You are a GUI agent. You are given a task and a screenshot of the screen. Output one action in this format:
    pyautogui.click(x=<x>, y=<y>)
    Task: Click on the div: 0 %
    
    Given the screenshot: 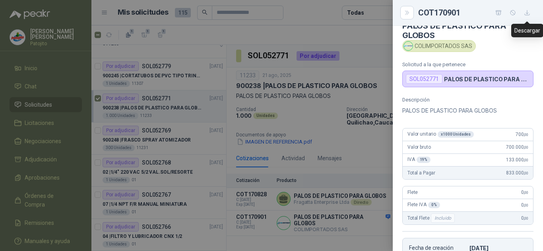 What is the action you would take?
    pyautogui.click(x=434, y=205)
    